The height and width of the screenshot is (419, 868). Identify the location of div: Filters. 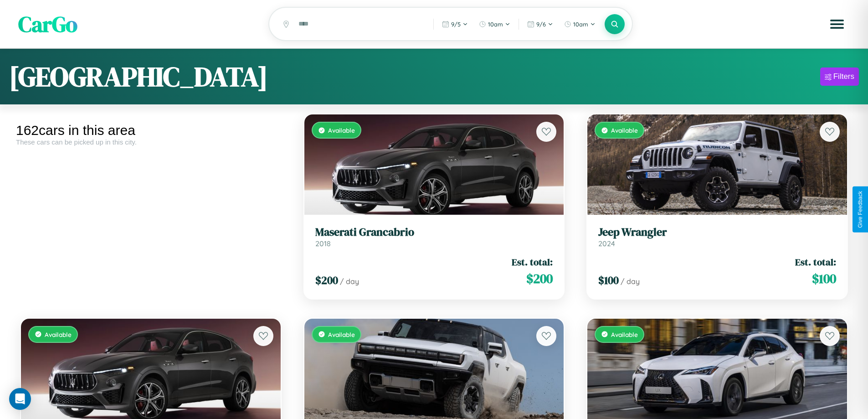
(844, 77).